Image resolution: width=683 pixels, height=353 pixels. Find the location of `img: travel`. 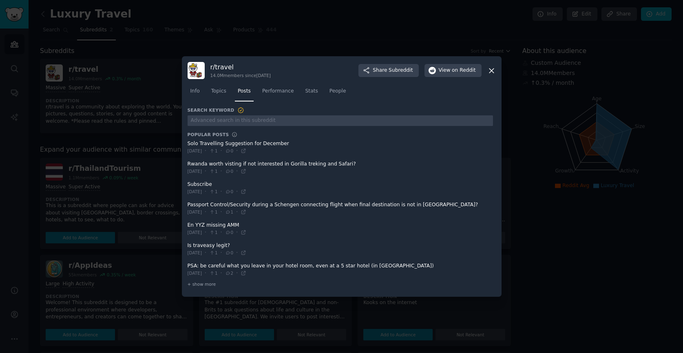

img: travel is located at coordinates (196, 71).